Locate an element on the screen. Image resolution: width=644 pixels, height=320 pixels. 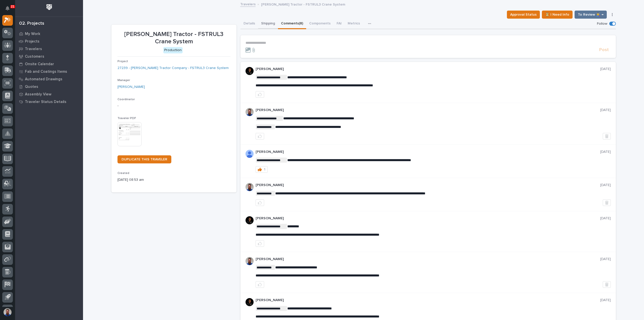
img: ALV-UjVK11pvv0JrxM8bNkTQWfv4xnZ85s03ZHtFT3xxB8qVTUjtPHO-DWWZTEdA35mZI6sUjE79Qfstu9ANu_EFnWHbkWd3s... is located at coordinates (249, 154).